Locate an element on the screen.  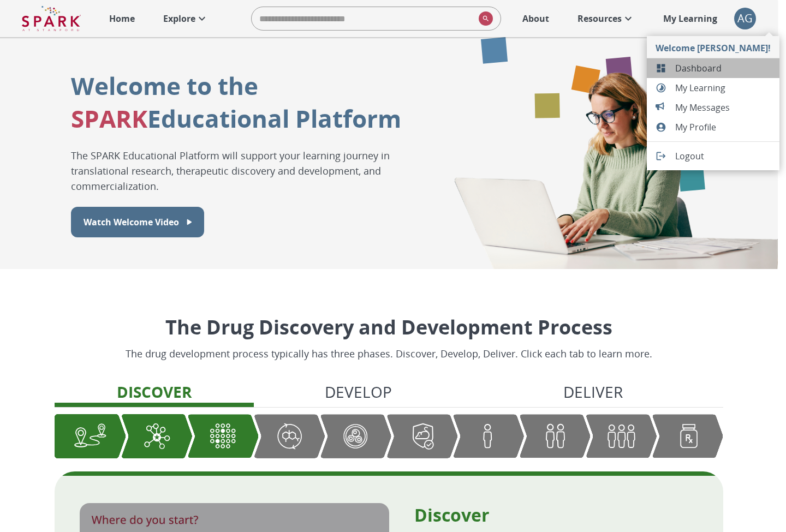
span: My Learning is located at coordinates (723, 88).